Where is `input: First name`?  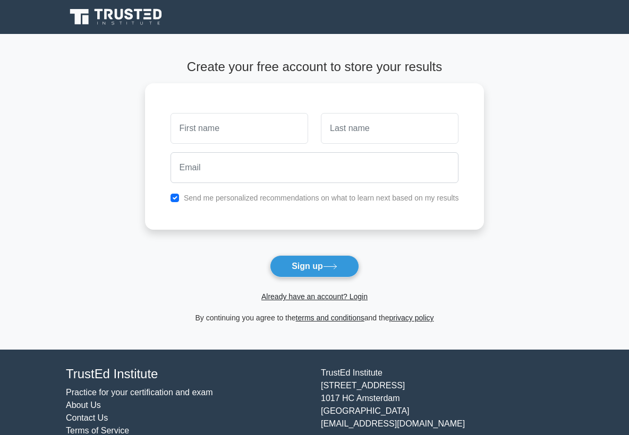
input: First name is located at coordinates (239, 128).